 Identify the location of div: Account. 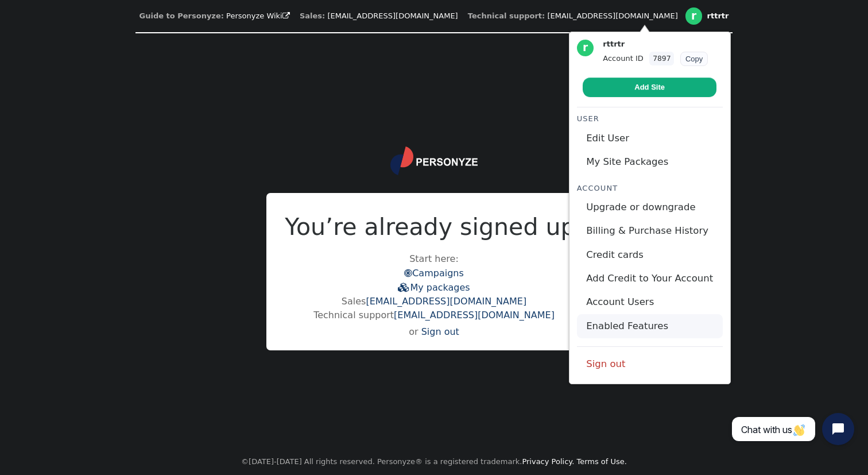
(650, 189).